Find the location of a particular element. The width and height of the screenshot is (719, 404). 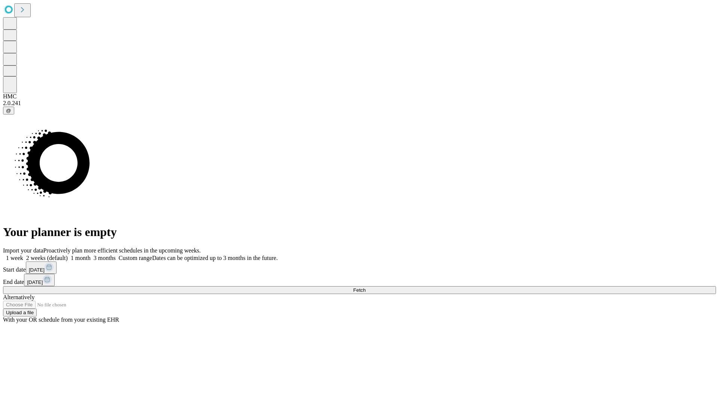

span: Alternatively is located at coordinates (19, 297).